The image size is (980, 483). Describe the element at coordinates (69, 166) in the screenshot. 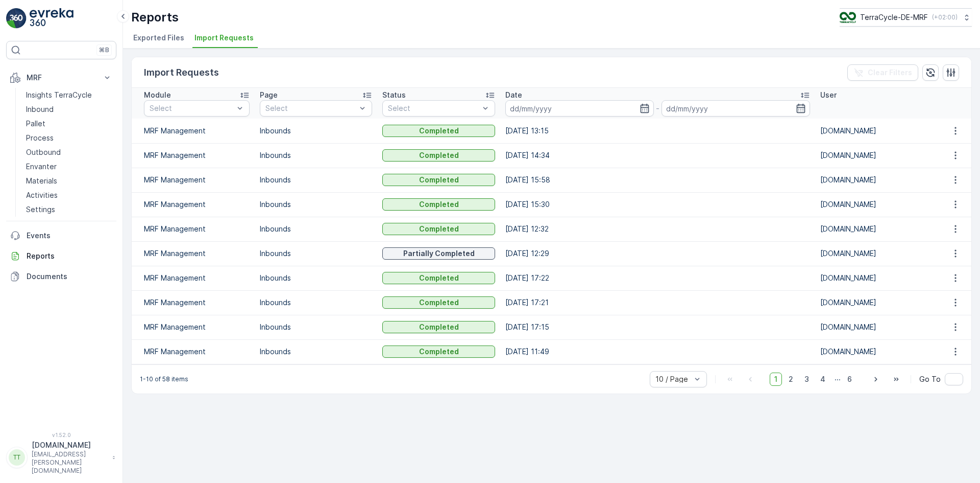

I see `a: Envanter` at that location.